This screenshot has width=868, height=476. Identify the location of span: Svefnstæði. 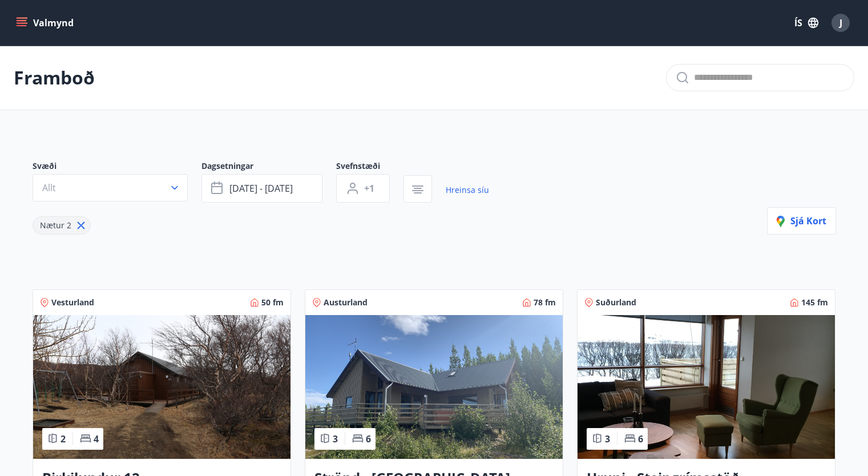
(369, 167).